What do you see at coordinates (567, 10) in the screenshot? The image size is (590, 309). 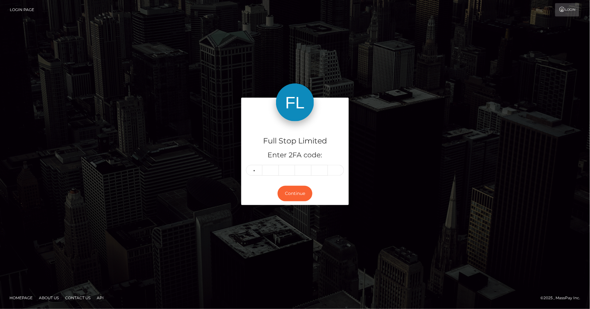 I see `a: Login` at bounding box center [567, 10].